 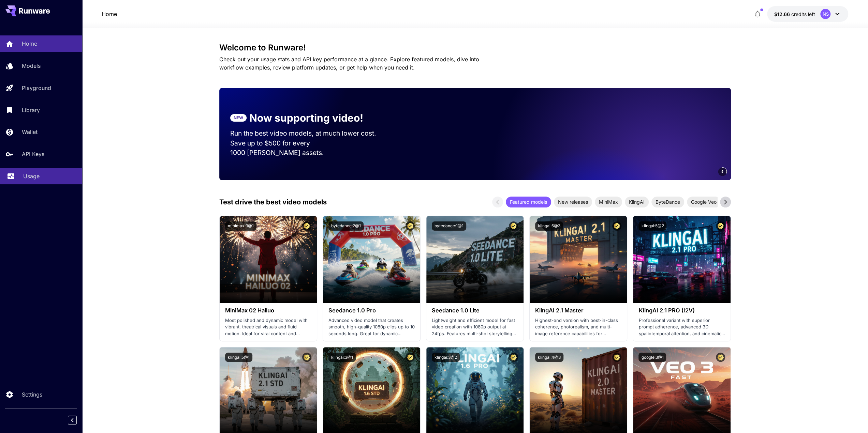 What do you see at coordinates (549, 358) in the screenshot?
I see `button: klingai:4@3` at bounding box center [549, 358].